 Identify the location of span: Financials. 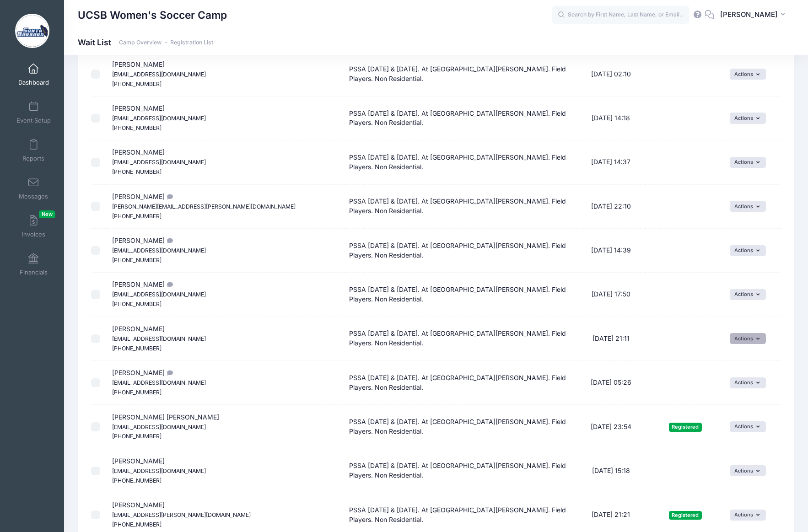
(34, 272).